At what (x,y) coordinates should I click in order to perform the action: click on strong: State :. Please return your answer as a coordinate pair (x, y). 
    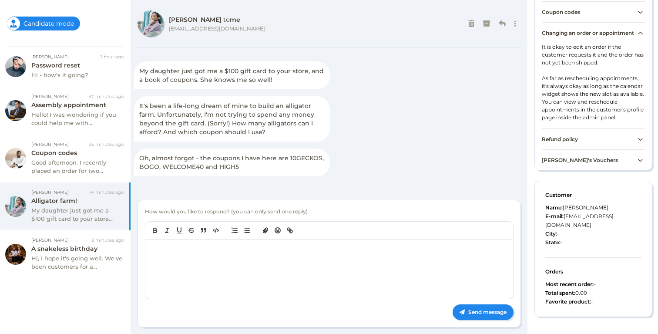
    Looking at the image, I should click on (552, 242).